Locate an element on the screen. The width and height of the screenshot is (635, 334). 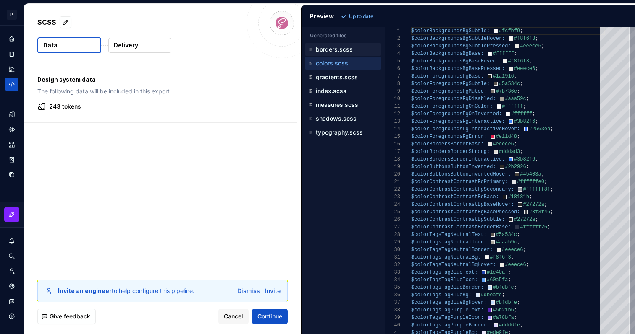
span: #aaa59c is located at coordinates (506, 243).